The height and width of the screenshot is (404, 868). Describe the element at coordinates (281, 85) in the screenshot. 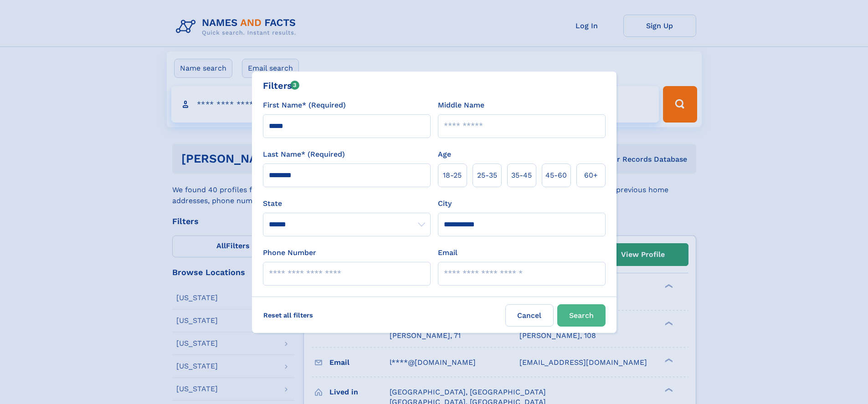

I see `div: Filters` at that location.